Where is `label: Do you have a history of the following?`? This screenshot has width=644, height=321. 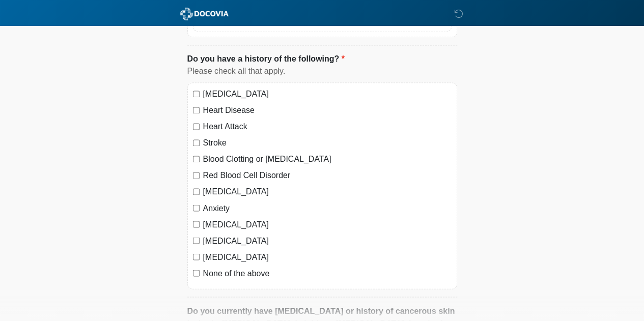
label: Do you have a history of the following? is located at coordinates (266, 59).